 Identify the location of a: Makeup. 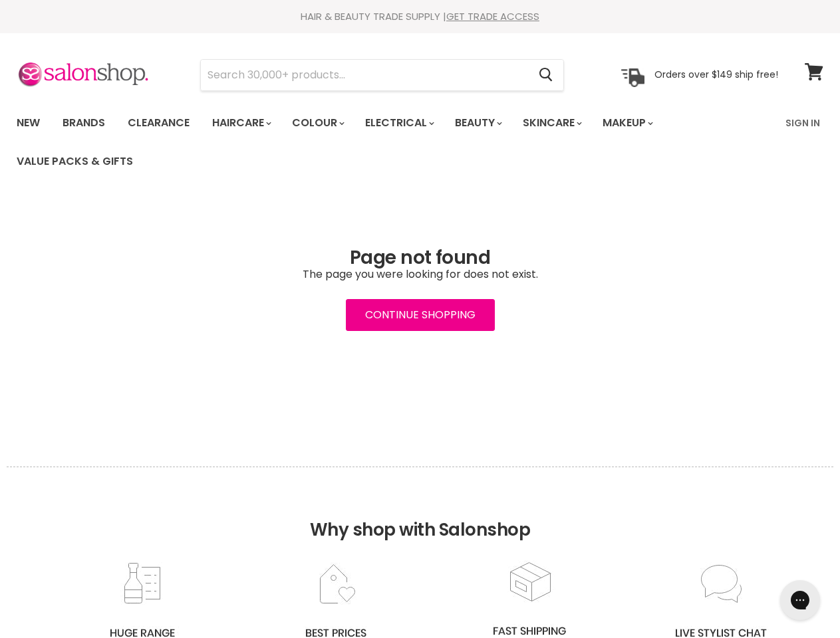
(626, 123).